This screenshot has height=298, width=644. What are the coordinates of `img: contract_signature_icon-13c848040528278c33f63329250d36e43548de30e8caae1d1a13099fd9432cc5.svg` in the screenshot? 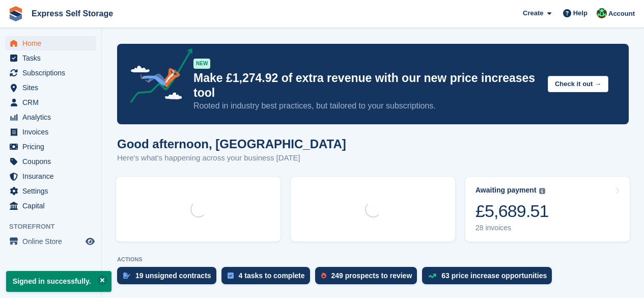 It's located at (127, 276).